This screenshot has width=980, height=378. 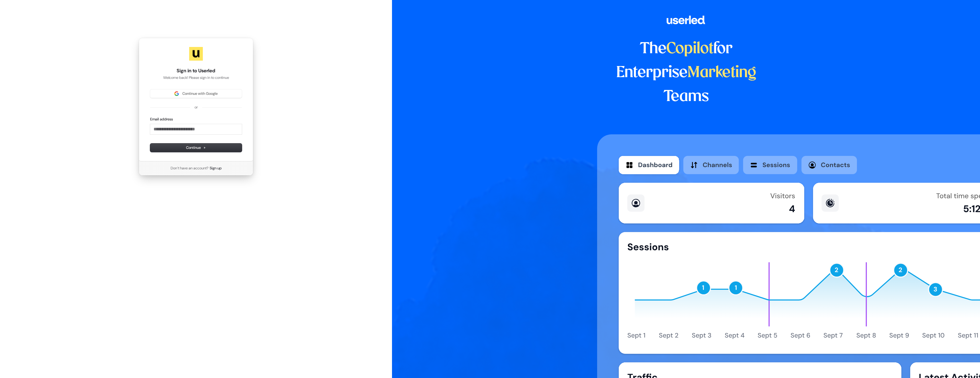 What do you see at coordinates (722, 73) in the screenshot?
I see `span: Marketing` at bounding box center [722, 73].